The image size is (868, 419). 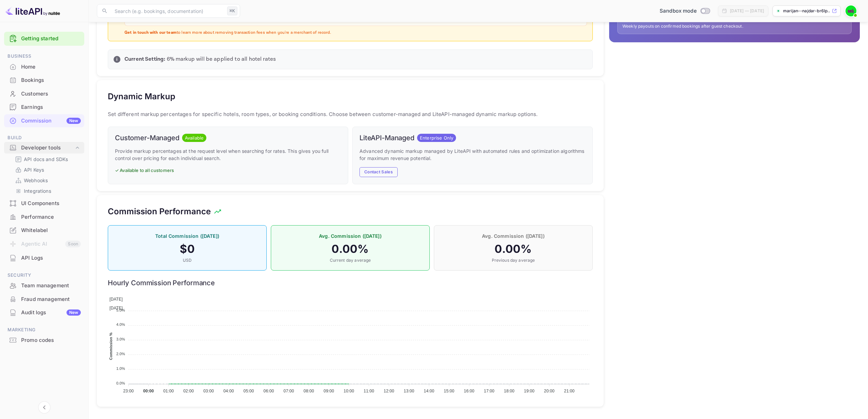 I want to click on p: Current day average, so click(x=350, y=260).